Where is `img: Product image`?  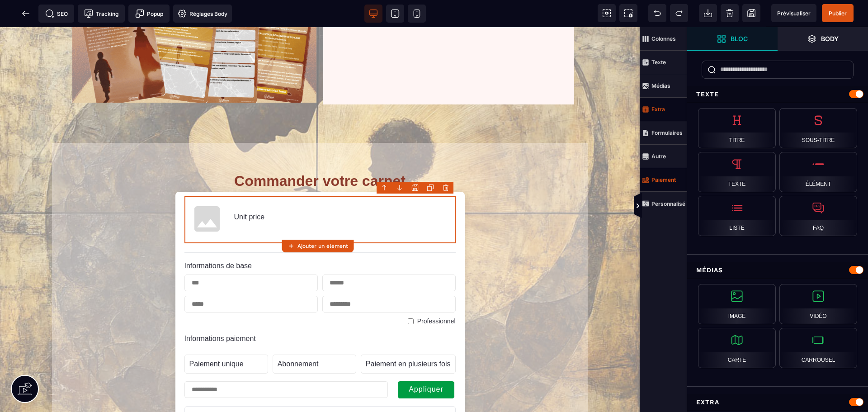 img: Product image is located at coordinates (207, 192).